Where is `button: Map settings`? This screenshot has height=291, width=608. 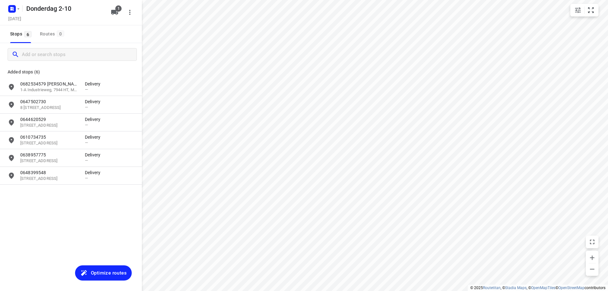
button: Map settings is located at coordinates (578, 10).